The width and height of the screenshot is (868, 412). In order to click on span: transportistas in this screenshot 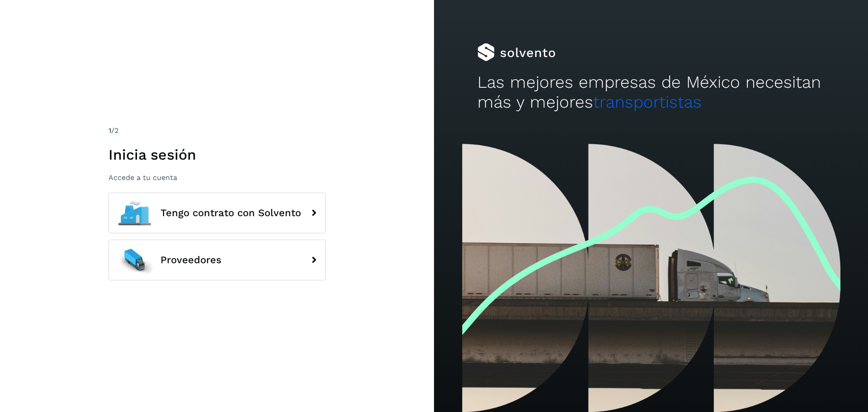, I will do `click(647, 102)`.